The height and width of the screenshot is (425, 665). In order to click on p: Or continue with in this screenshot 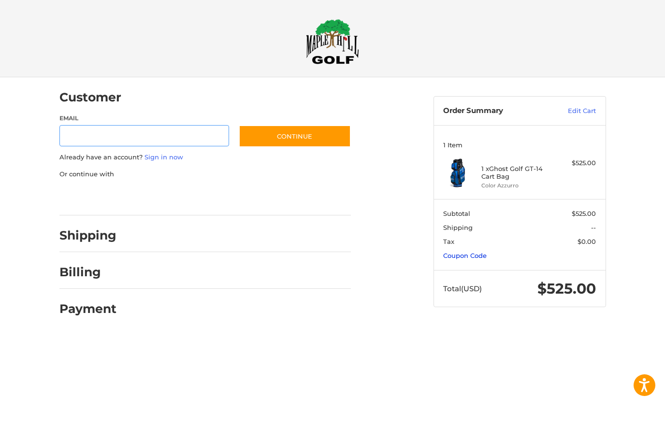, I will do `click(205, 174)`.